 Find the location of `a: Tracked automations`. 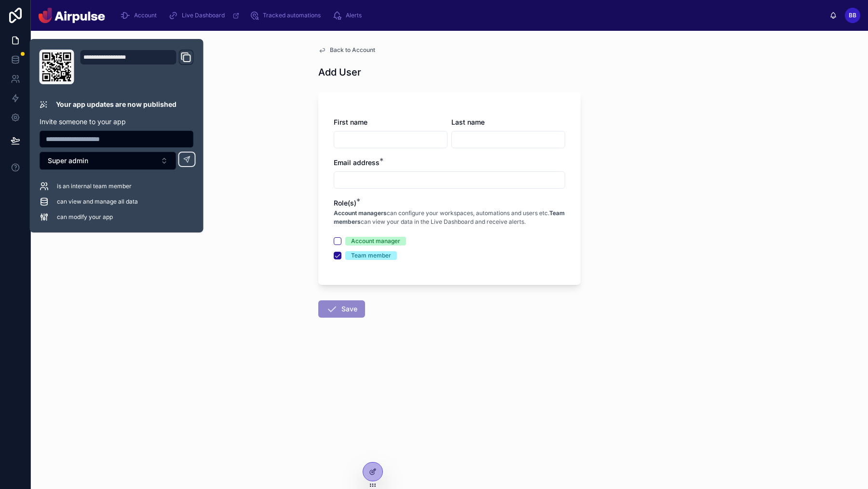

a: Tracked automations is located at coordinates (287, 16).